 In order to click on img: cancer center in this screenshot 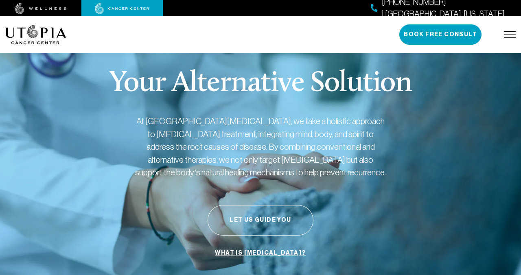, I will do `click(122, 9)`.